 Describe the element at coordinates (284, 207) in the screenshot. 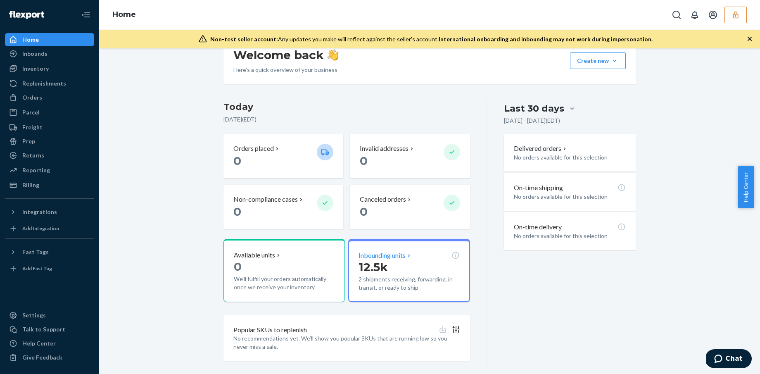

I see `button: Non-compliance cases 0` at that location.